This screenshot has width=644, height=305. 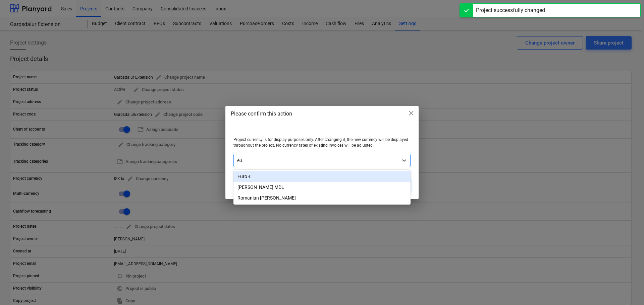 I want to click on div: Chat Widget, so click(x=627, y=289).